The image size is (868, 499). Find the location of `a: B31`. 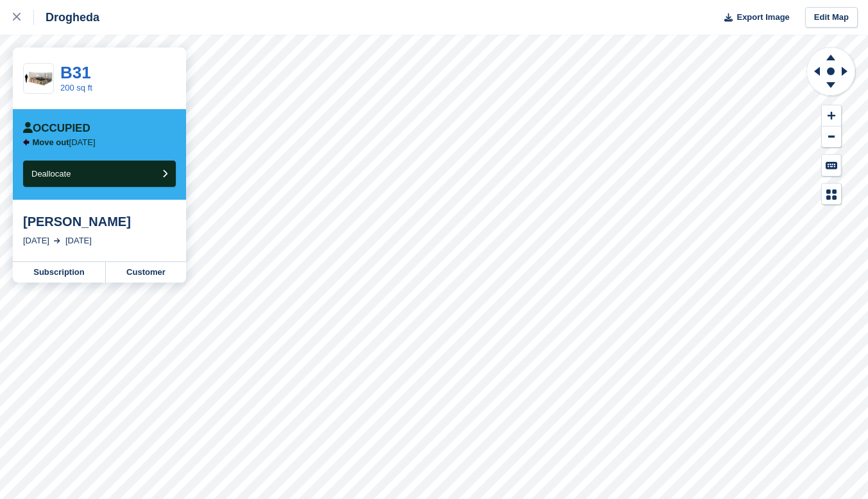

a: B31 is located at coordinates (76, 73).